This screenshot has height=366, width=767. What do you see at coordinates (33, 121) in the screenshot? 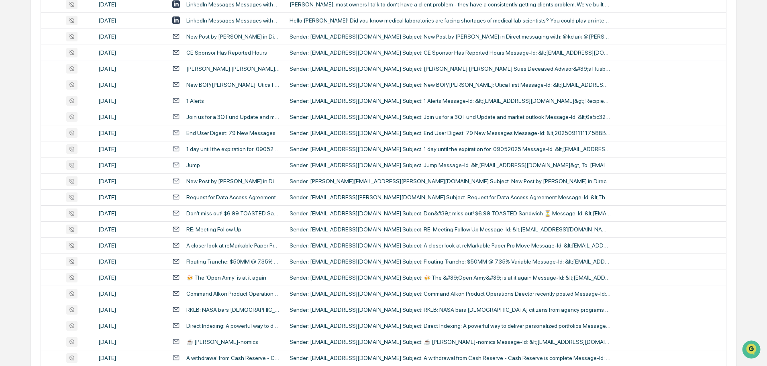
I see `span: Data Lookup` at bounding box center [33, 121].